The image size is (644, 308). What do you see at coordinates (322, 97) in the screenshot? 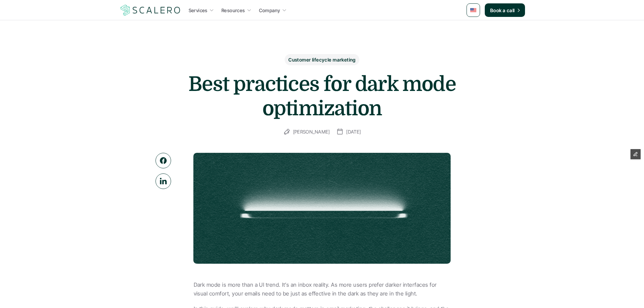
I see `h1: Best practices for dark mode optimization` at bounding box center [322, 97].